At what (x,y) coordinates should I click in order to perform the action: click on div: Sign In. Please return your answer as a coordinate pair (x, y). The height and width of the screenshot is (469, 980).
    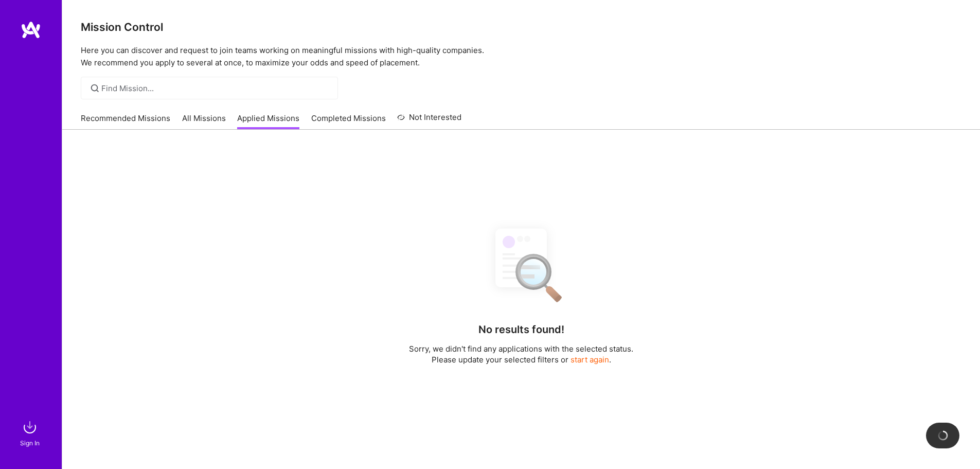
    Looking at the image, I should click on (30, 443).